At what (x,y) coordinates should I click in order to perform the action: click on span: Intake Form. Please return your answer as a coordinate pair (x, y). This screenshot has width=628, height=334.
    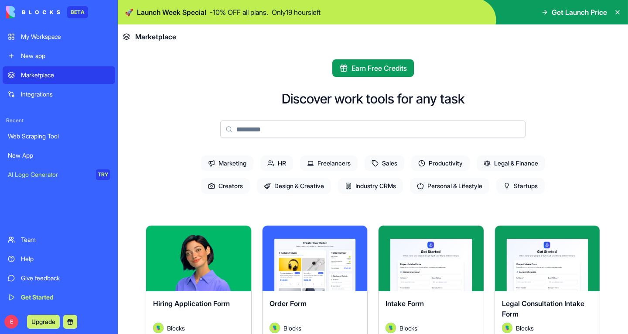
    Looking at the image, I should click on (405, 303).